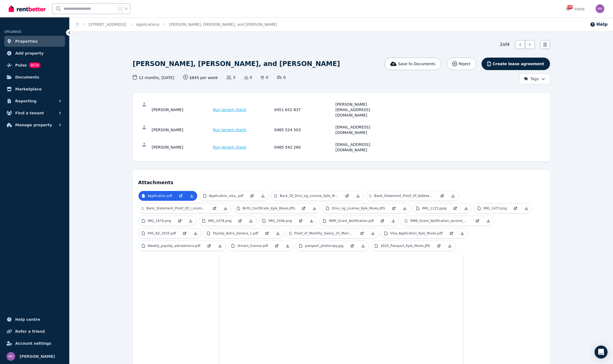 The width and height of the screenshot is (613, 364). What do you see at coordinates (159, 234) in the screenshot?
I see `a: P45_AZ_2025.pdf` at bounding box center [159, 234].